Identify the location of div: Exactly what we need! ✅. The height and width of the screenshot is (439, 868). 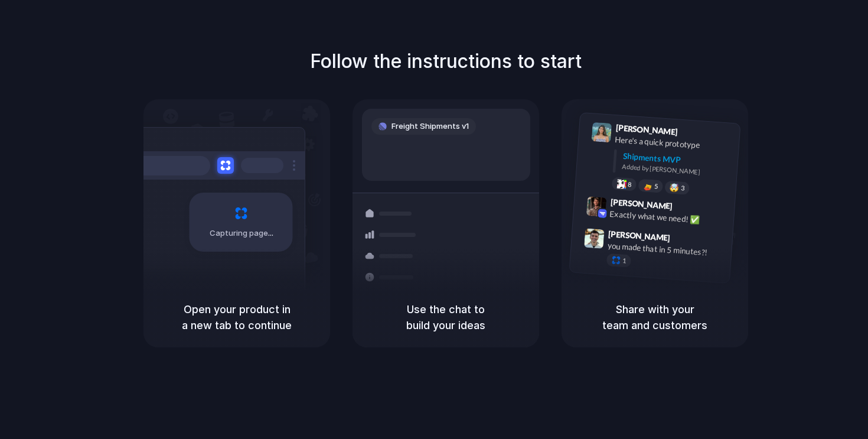
(668, 218).